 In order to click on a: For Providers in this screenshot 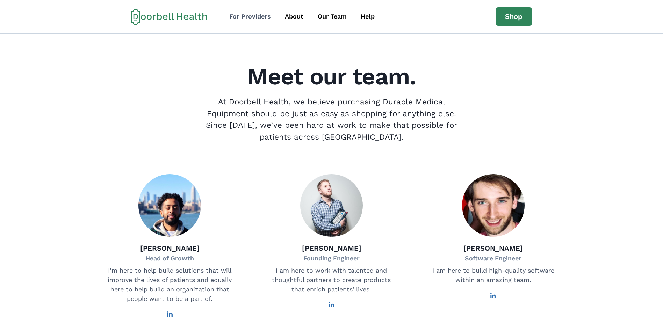, I will do `click(250, 16)`.